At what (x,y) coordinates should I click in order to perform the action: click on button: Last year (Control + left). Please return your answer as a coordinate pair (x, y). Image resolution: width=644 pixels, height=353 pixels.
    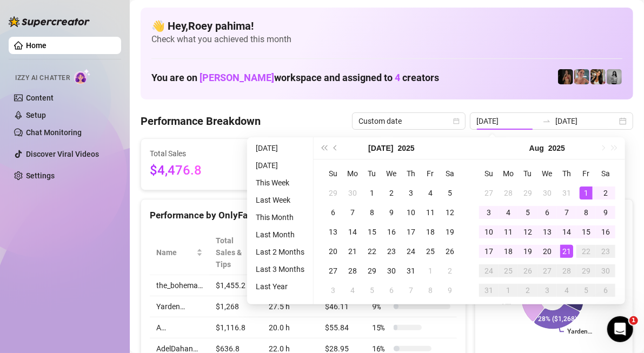
    Looking at the image, I should click on (324, 148).